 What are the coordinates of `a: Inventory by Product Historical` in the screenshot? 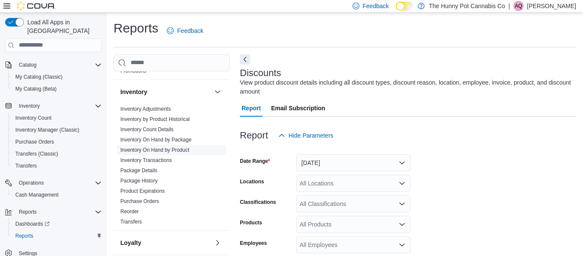 It's located at (155, 119).